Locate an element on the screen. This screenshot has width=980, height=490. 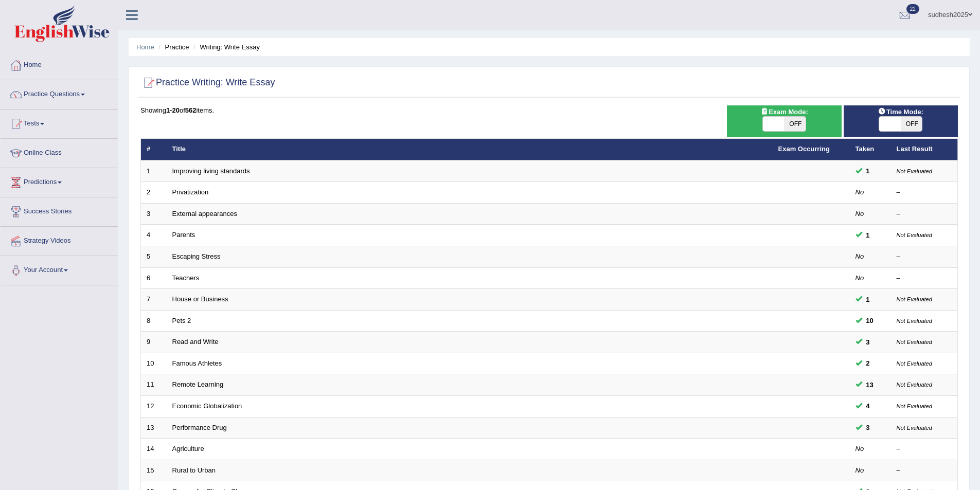
a: Remote Learning is located at coordinates (198, 384).